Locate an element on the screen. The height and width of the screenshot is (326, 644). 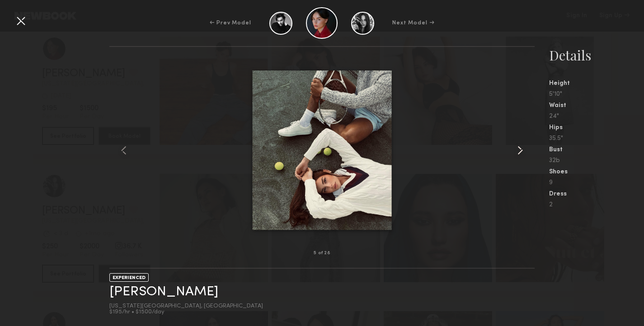
div: Bust is located at coordinates (596, 150).